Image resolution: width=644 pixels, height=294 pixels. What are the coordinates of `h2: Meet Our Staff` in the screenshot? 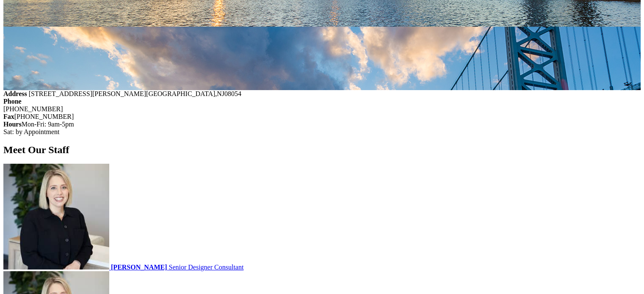 It's located at (322, 150).